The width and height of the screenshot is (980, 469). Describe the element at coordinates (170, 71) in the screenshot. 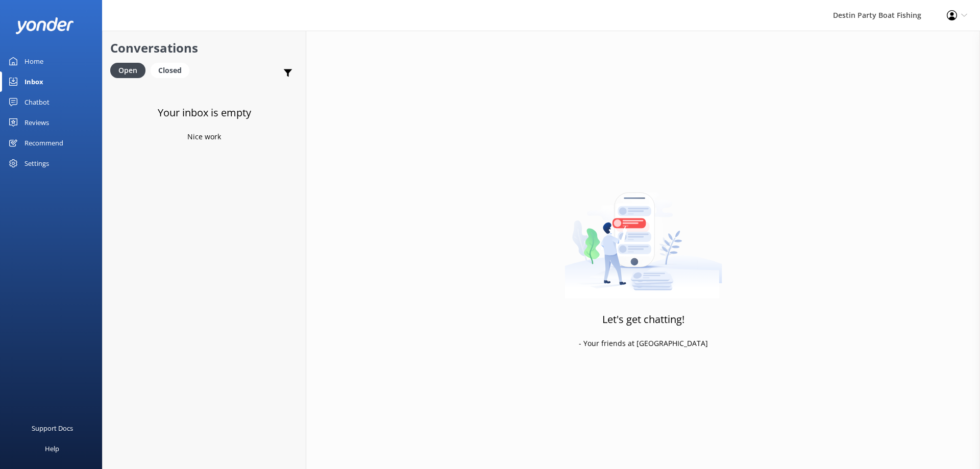

I see `div: Closed` at that location.